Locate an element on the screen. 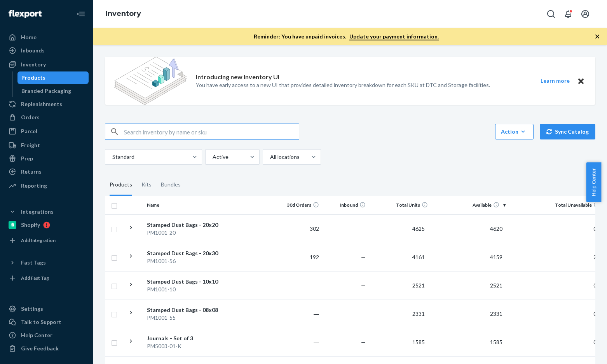 Image resolution: width=607 pixels, height=364 pixels. button: Sync Catalog is located at coordinates (568, 132).